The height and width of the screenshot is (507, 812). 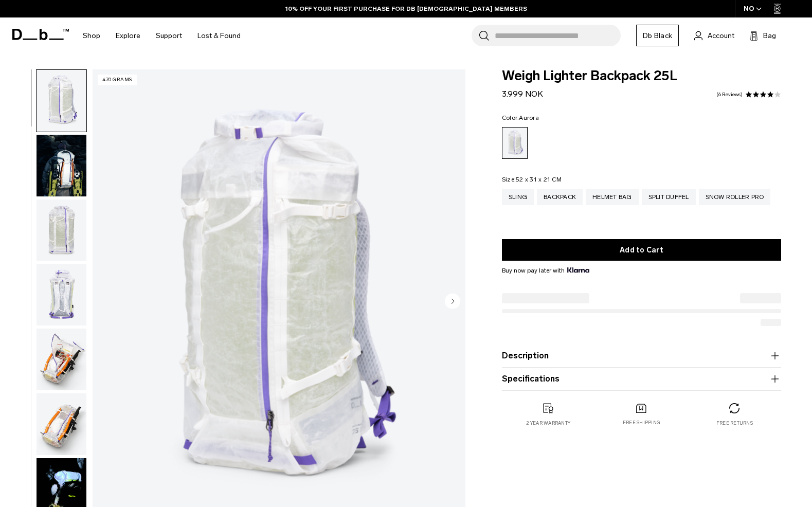 I want to click on span: 52 x 31 x 21 CM, so click(x=539, y=179).